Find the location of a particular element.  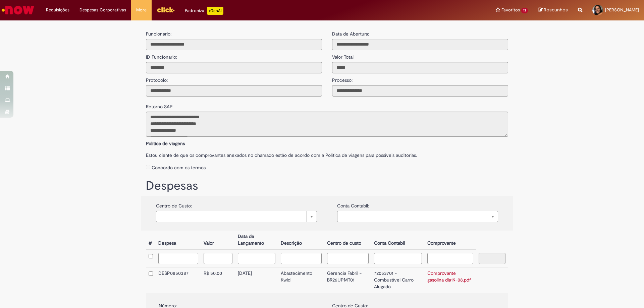

p: +GenAi is located at coordinates (215, 11).